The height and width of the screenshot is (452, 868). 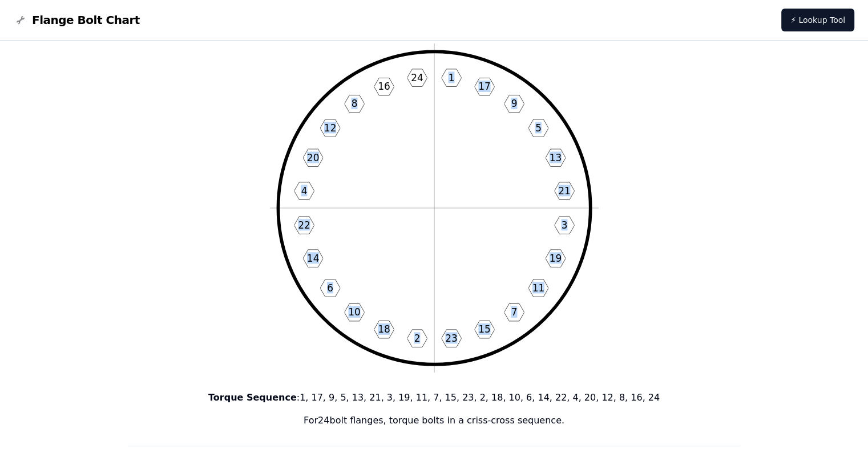 I want to click on text: 1, so click(x=451, y=78).